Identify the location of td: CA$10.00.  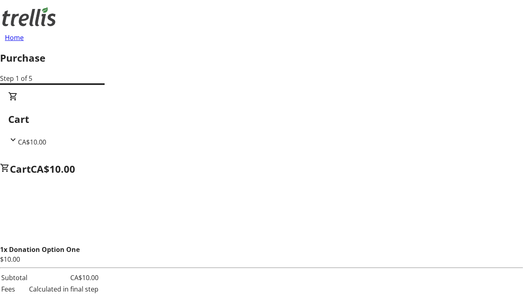
(64, 278).